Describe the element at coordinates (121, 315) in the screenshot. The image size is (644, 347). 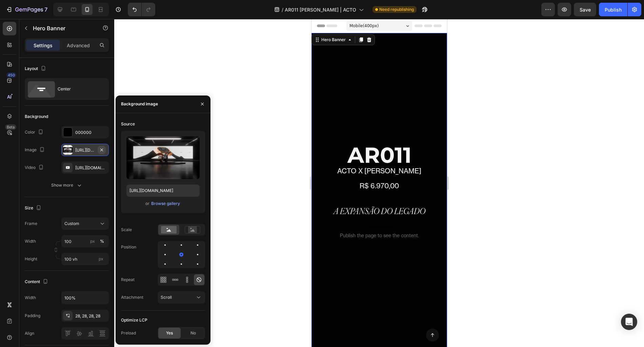
I see `button: <p>Button</p>` at that location.